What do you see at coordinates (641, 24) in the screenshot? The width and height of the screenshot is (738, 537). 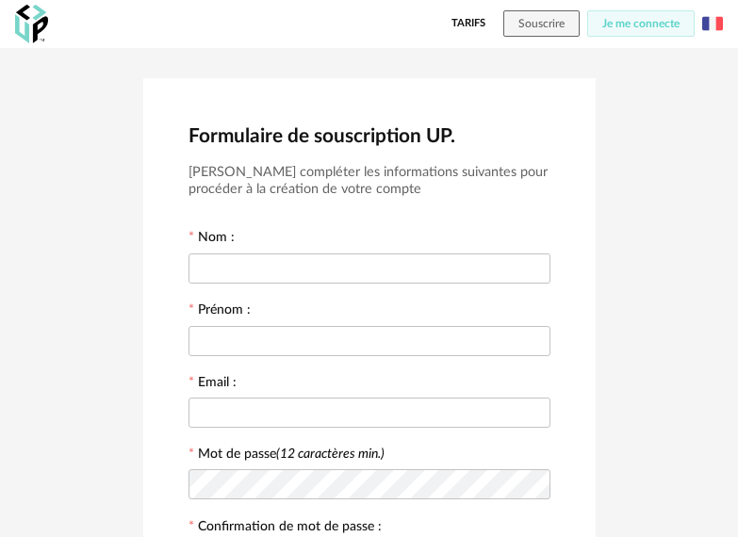 I see `a: Je me connecte` at bounding box center [641, 24].